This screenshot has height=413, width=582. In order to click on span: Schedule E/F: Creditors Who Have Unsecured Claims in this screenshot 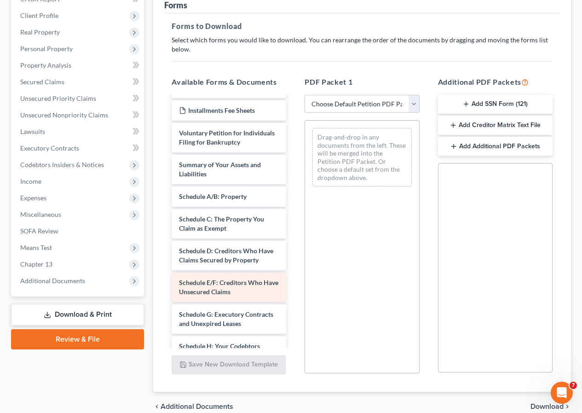, I will do `click(229, 287)`.